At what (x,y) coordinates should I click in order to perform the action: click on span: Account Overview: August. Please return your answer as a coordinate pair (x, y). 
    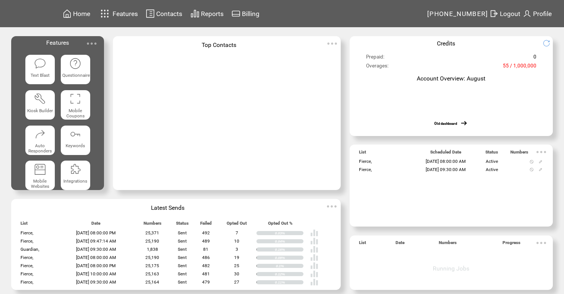
    Looking at the image, I should click on (451, 78).